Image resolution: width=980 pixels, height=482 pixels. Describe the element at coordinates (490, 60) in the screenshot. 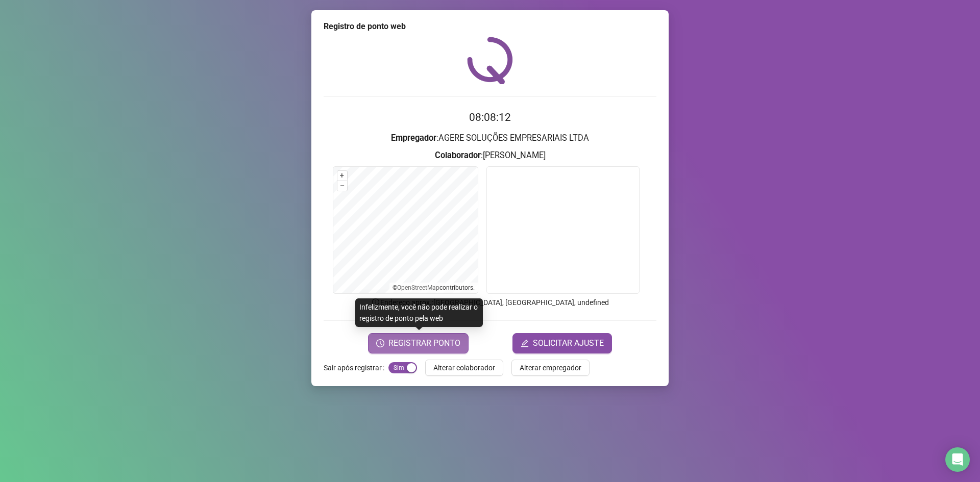

I see `img: QRPoint` at that location.